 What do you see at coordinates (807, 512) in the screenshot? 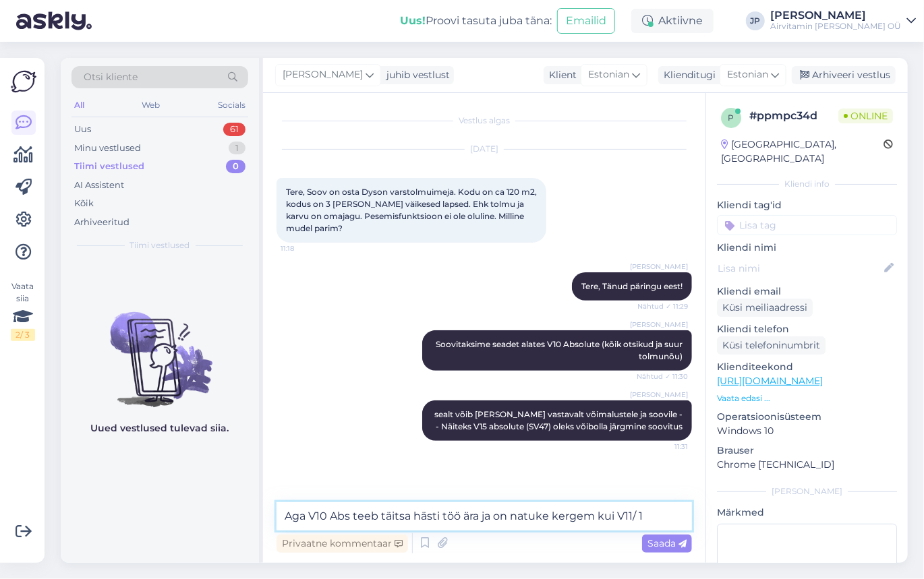
I see `p: Märkmed` at bounding box center [807, 512].